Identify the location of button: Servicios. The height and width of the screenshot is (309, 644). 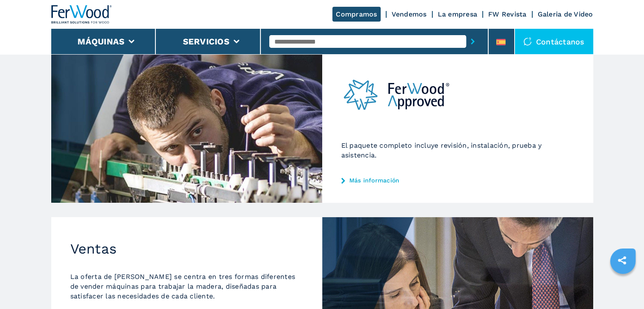
(206, 41).